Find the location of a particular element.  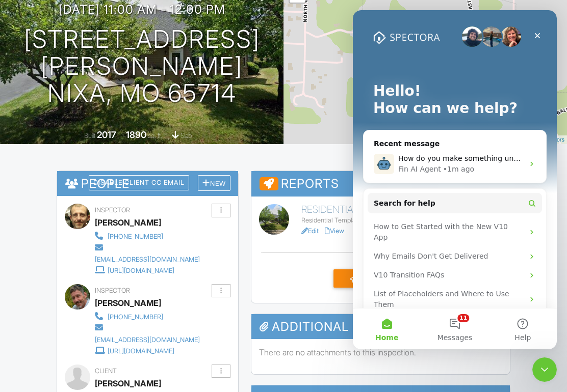

div: Profile image for Fin AI AgentHow do you make something unsatisfactory on a reinspectionFin AI Ag... is located at coordinates (102, 154).